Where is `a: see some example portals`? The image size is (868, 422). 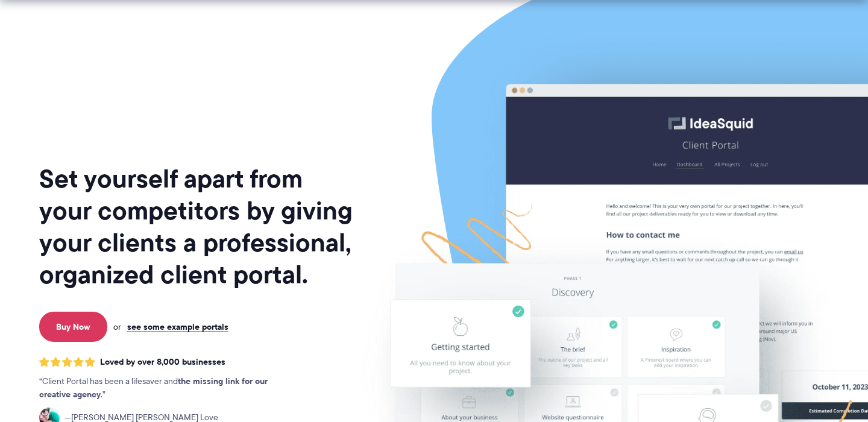
a: see some example portals is located at coordinates (178, 326).